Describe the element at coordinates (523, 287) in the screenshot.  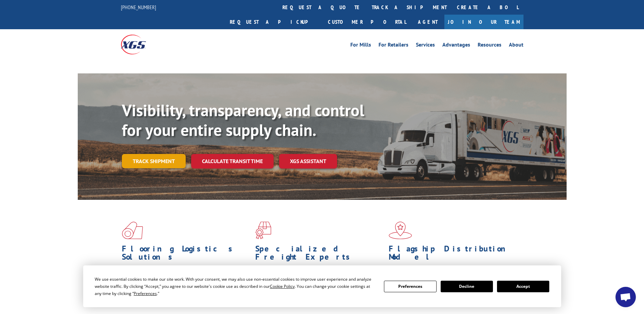
I see `button: Accept` at that location.